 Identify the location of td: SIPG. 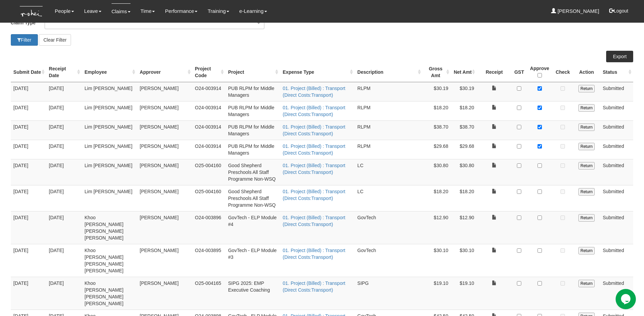
(389, 293).